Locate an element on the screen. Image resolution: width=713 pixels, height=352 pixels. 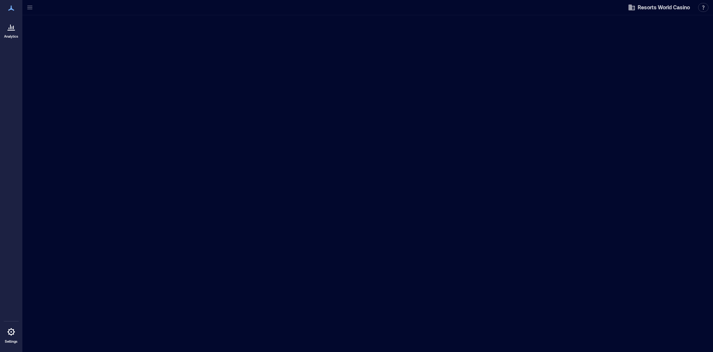
span: Resorts World Casino is located at coordinates (664, 7).